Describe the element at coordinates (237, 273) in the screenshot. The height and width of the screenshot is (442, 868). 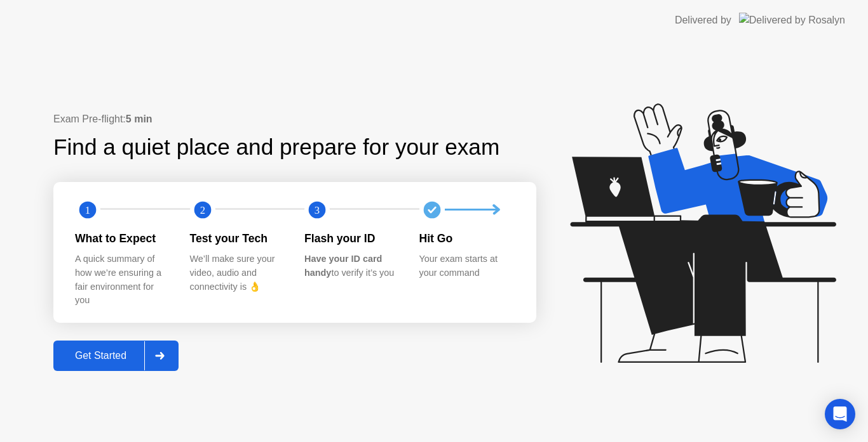
I see `div: We’ll make sure your video, audio and connectivity is 👌` at that location.